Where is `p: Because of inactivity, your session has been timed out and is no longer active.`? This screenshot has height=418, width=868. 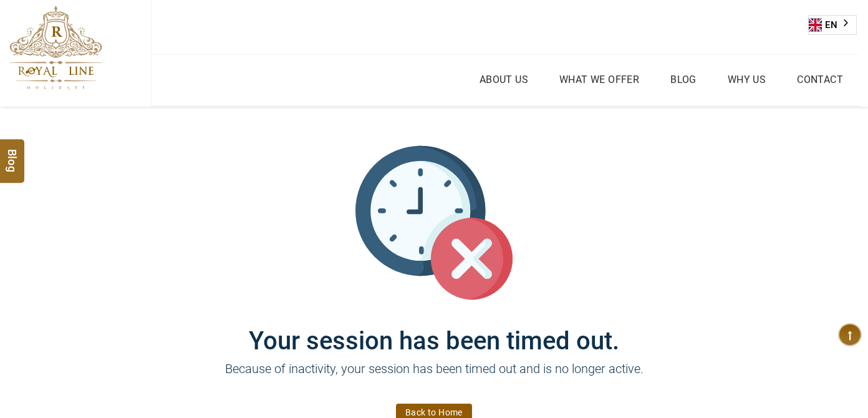
p: Because of inactivity, your session has been timed out and is no longer active. is located at coordinates (434, 378).